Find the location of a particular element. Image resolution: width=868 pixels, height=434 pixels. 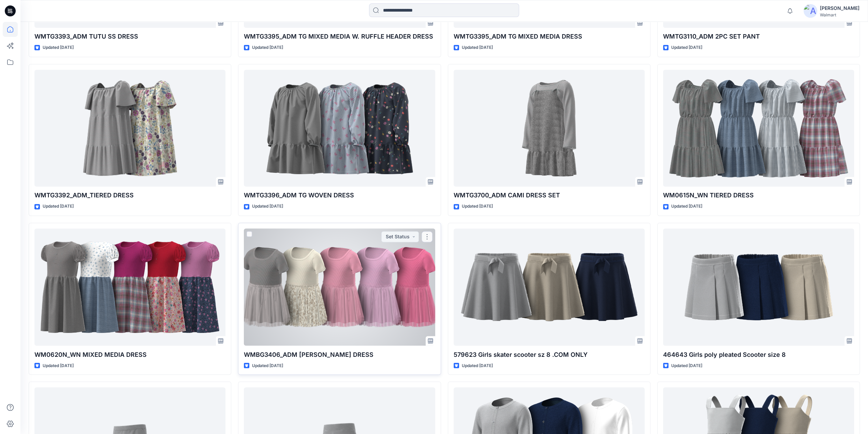

div: Walmart is located at coordinates (840, 15).